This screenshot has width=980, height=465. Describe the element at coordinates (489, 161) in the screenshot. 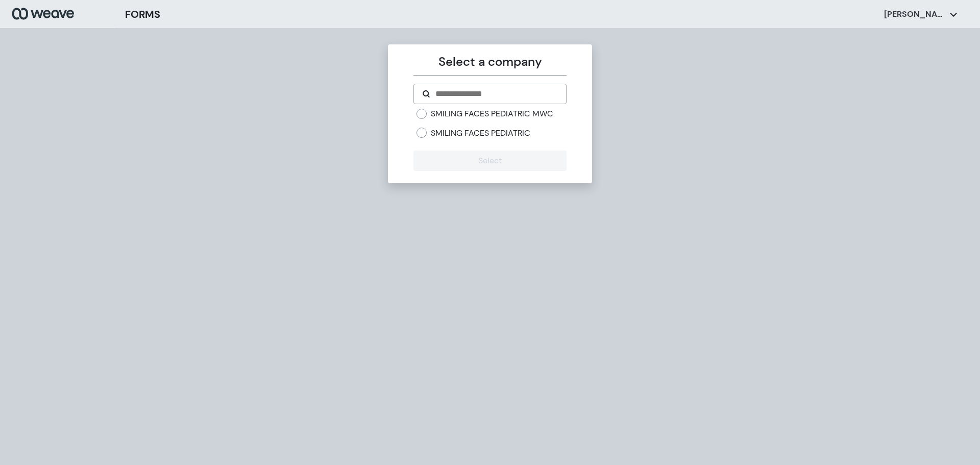

I see `button: Select` at that location.